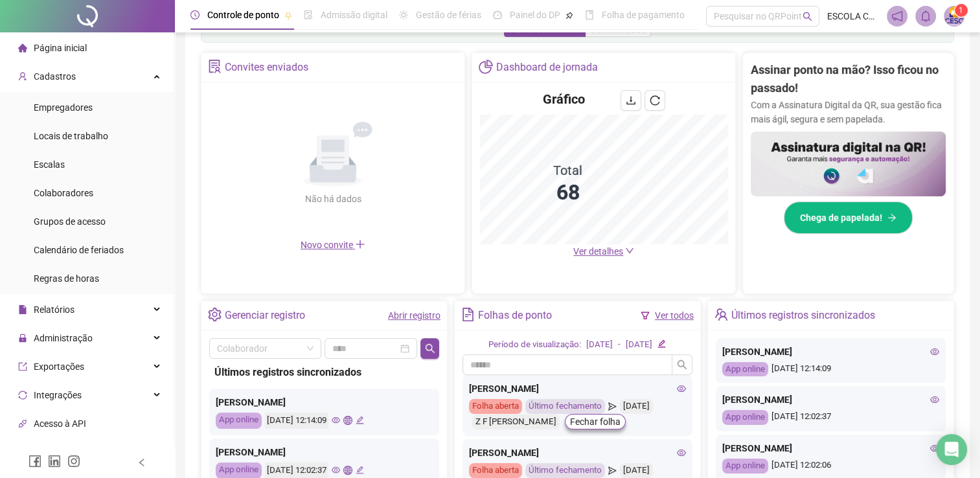 The height and width of the screenshot is (478, 980). Describe the element at coordinates (674, 315) in the screenshot. I see `a: Ver todos` at that location.